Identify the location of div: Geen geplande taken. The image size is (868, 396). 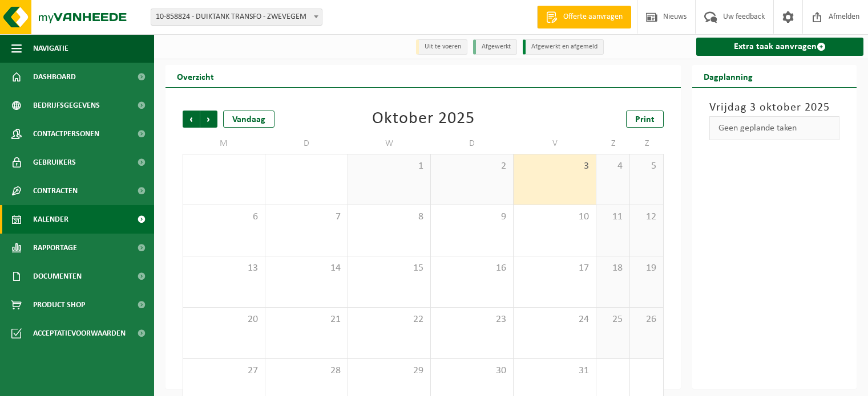
(774, 128).